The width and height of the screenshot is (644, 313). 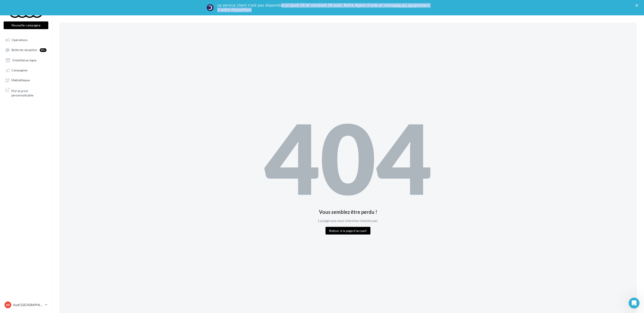 I want to click on button: Retour à la page d'accueil, so click(x=348, y=230).